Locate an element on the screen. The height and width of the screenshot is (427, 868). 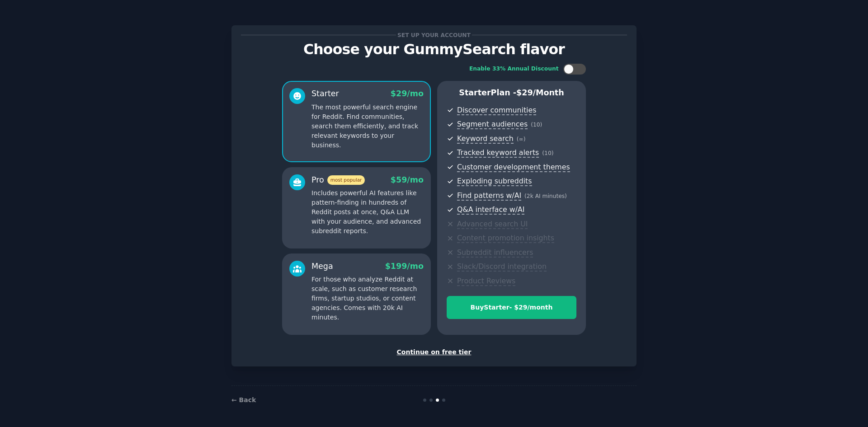
button: BuyStarter- $29/month is located at coordinates (511, 308).